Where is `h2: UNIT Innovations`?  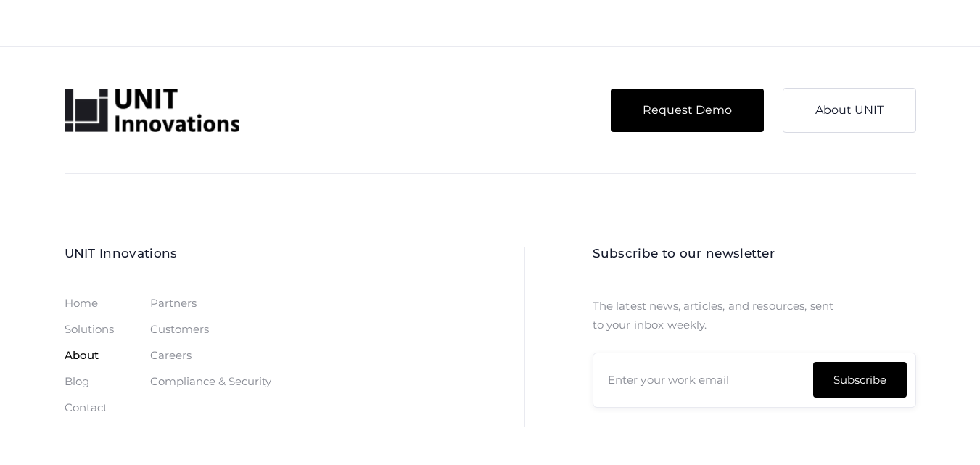 h2: UNIT Innovations is located at coordinates (167, 254).